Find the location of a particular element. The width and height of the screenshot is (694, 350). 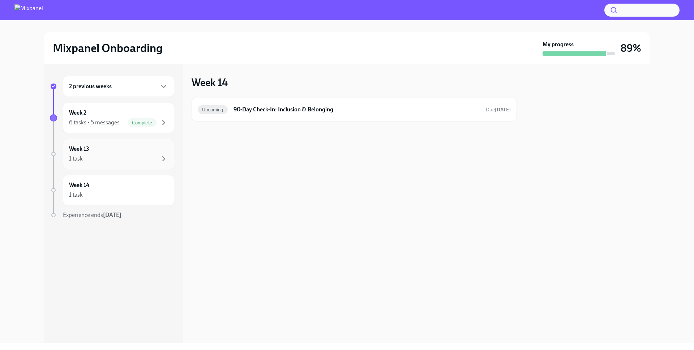

span: Experience ends is located at coordinates (92, 215).